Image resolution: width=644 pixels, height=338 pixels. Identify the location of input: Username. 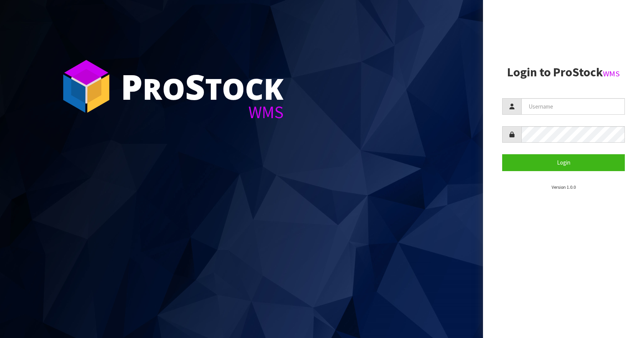
(573, 106).